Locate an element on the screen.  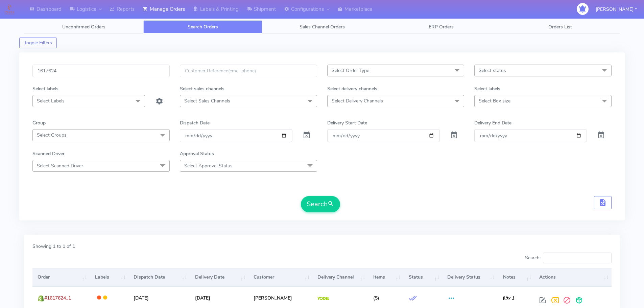
th: Dispatch Date: activate to sort column ascending is located at coordinates (159, 277).